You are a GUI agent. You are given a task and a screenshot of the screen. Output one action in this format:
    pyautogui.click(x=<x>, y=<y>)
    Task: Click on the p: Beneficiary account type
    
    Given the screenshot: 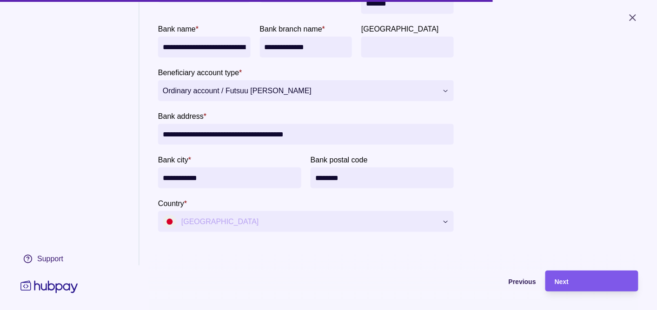 What is the action you would take?
    pyautogui.click(x=198, y=72)
    